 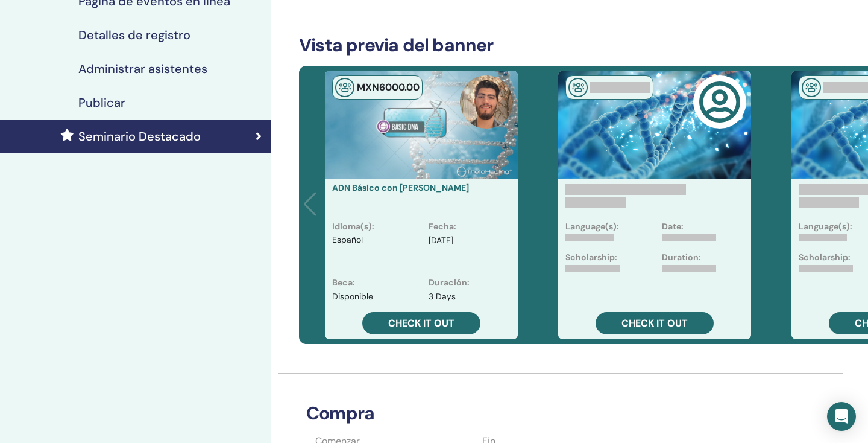 I want to click on div: Open Intercom Messenger, so click(x=841, y=416).